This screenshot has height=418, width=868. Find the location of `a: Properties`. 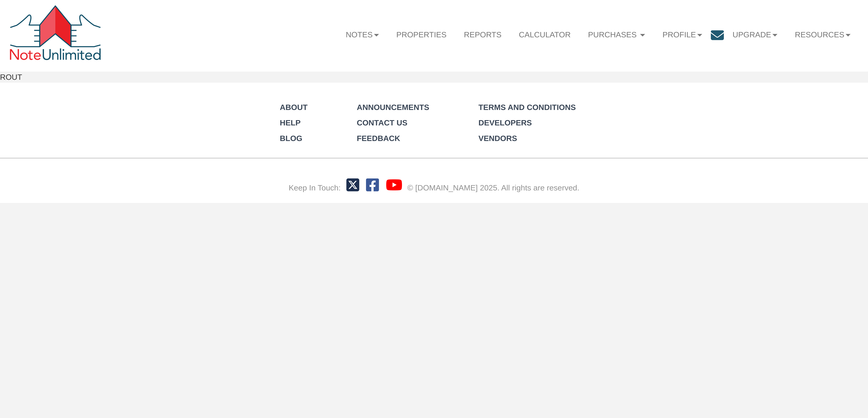

a: Properties is located at coordinates (421, 34).